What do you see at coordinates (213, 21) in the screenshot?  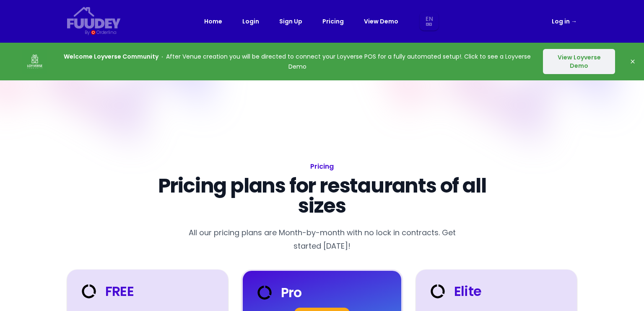 I see `a: Home` at bounding box center [213, 21].